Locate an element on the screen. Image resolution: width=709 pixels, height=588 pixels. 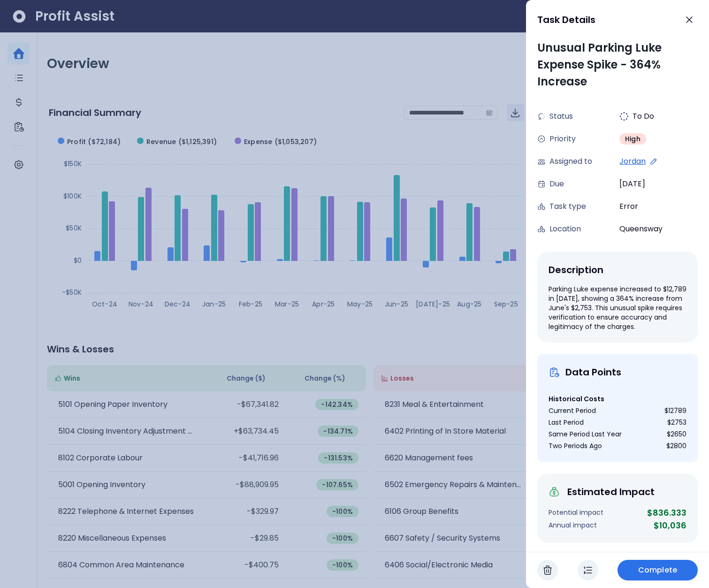
div: Description is located at coordinates (618, 270).